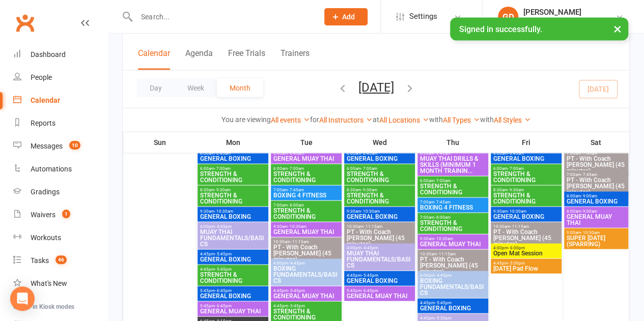 This screenshot has width=644, height=321. What do you see at coordinates (404, 119) in the screenshot?
I see `a: All Locations` at bounding box center [404, 119].